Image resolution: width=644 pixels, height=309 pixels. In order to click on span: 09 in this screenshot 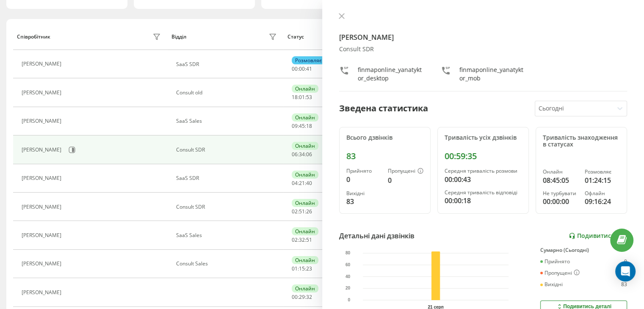, I will do `click(295, 126)`.